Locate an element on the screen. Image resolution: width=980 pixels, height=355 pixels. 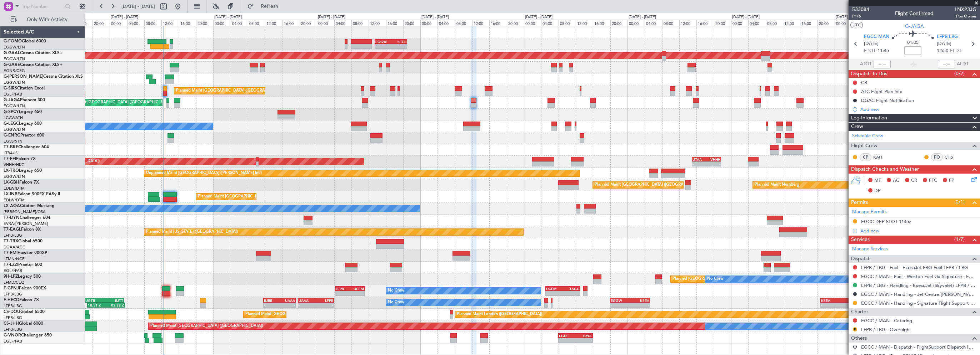
a: Schedule Crew is located at coordinates (868, 137).